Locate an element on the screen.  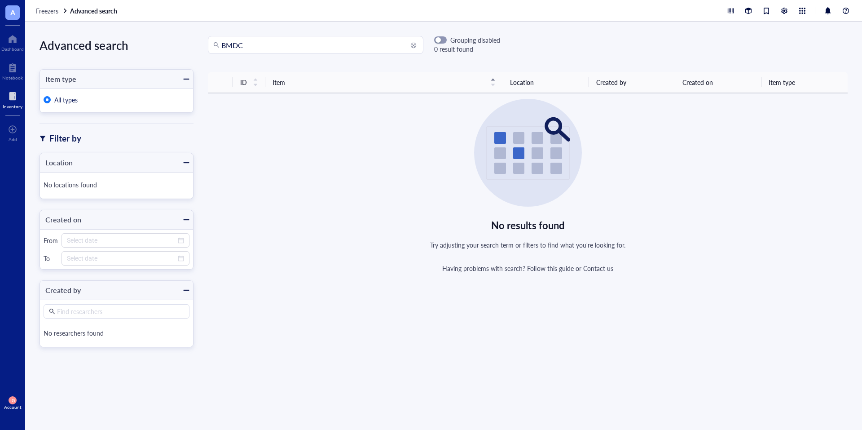
div: No results found is located at coordinates (527, 225).